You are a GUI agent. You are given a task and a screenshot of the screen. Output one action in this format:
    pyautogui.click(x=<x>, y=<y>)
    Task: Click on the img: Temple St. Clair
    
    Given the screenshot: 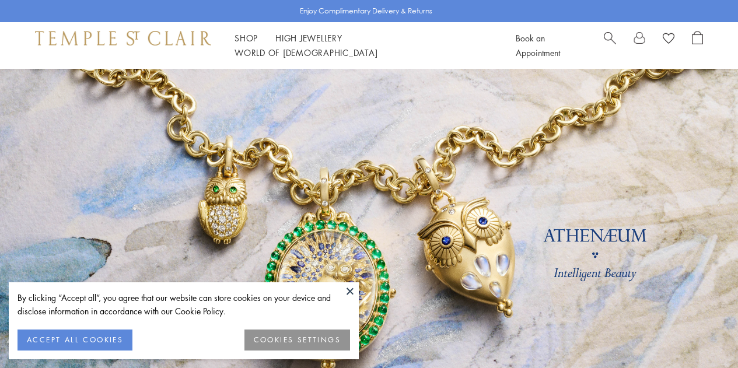 What is the action you would take?
    pyautogui.click(x=123, y=38)
    